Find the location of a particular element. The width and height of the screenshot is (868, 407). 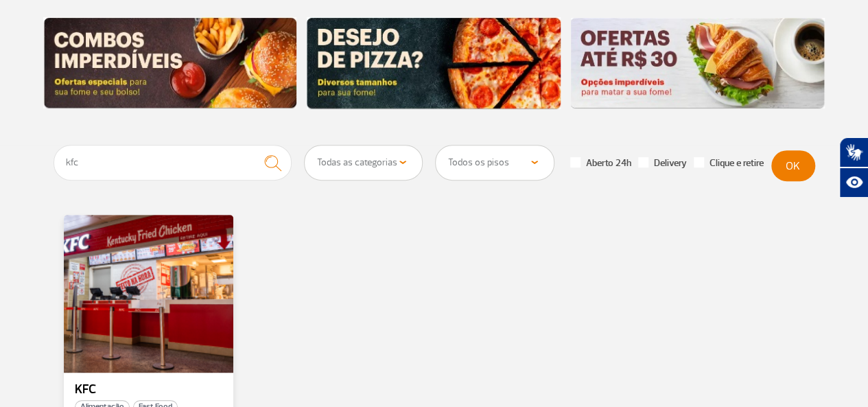

label: Clique e retire is located at coordinates (729, 163).